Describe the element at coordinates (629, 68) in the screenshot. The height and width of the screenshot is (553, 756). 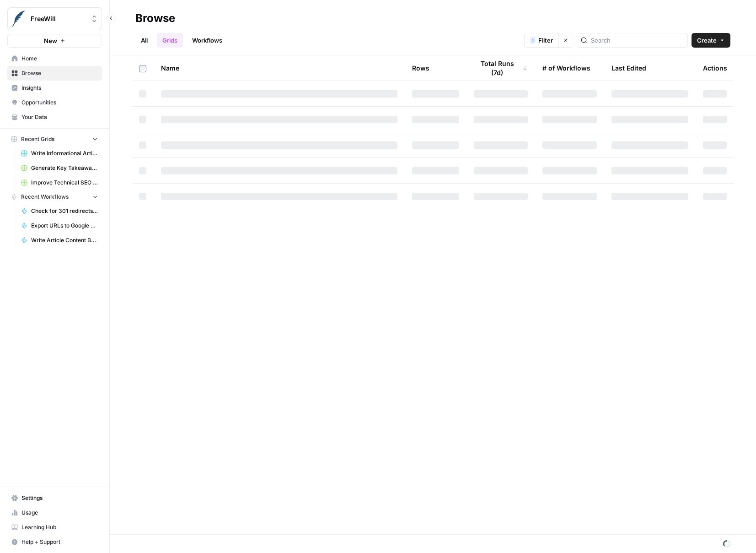
I see `div: Last Edited` at that location.